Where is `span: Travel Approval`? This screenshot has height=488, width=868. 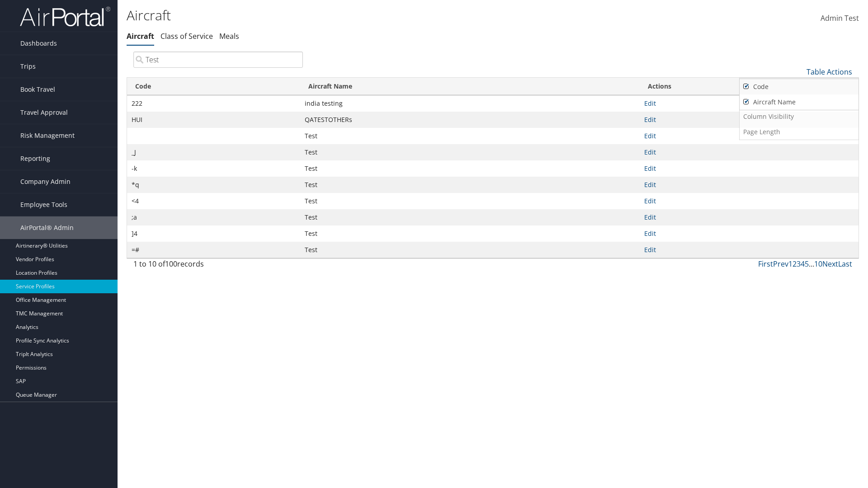
span: Travel Approval is located at coordinates (44, 112).